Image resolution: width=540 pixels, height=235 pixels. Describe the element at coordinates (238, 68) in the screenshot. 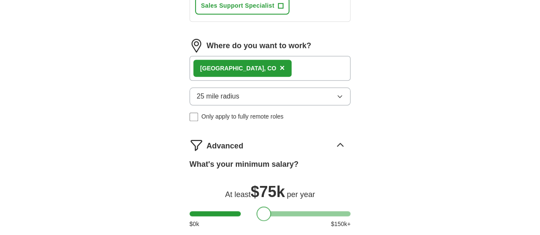

I see `div: , CO` at that location.